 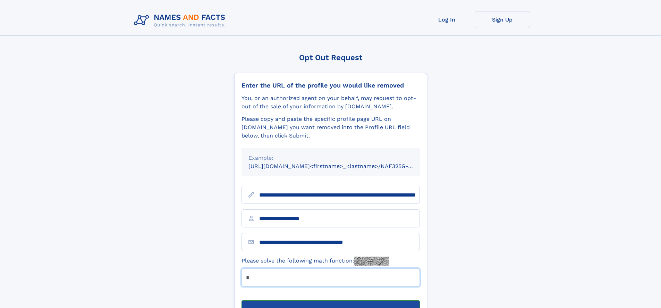 I want to click on div: Example:, so click(x=330, y=158).